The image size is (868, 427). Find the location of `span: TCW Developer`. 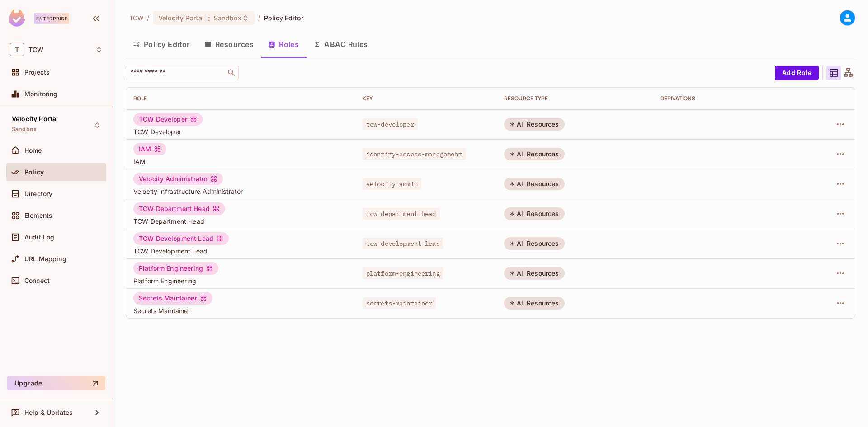

span: TCW Developer is located at coordinates (241, 131).